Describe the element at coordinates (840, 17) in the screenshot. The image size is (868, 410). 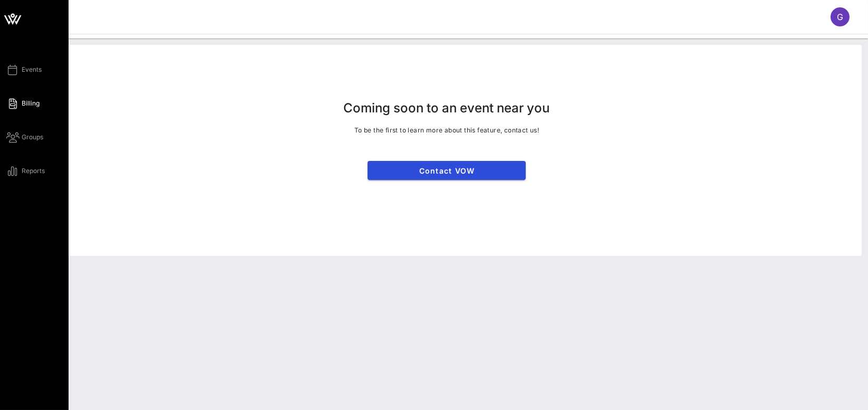
I see `div: G` at that location.